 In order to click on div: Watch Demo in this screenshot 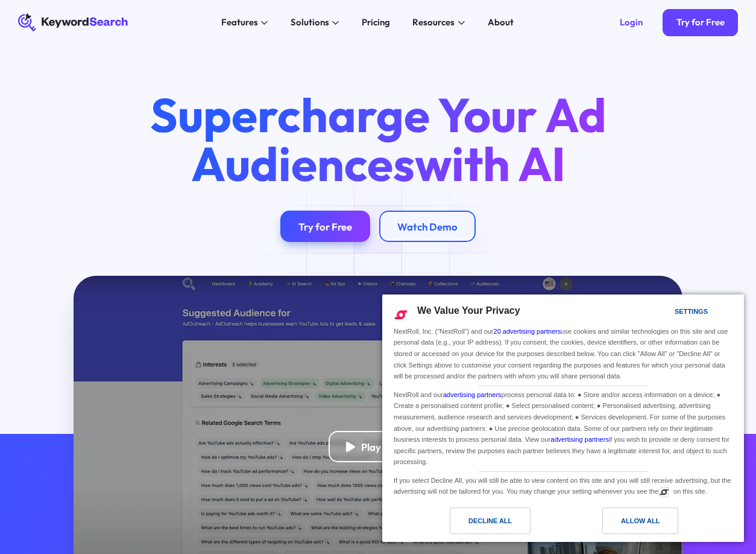, I will do `click(428, 226)`.